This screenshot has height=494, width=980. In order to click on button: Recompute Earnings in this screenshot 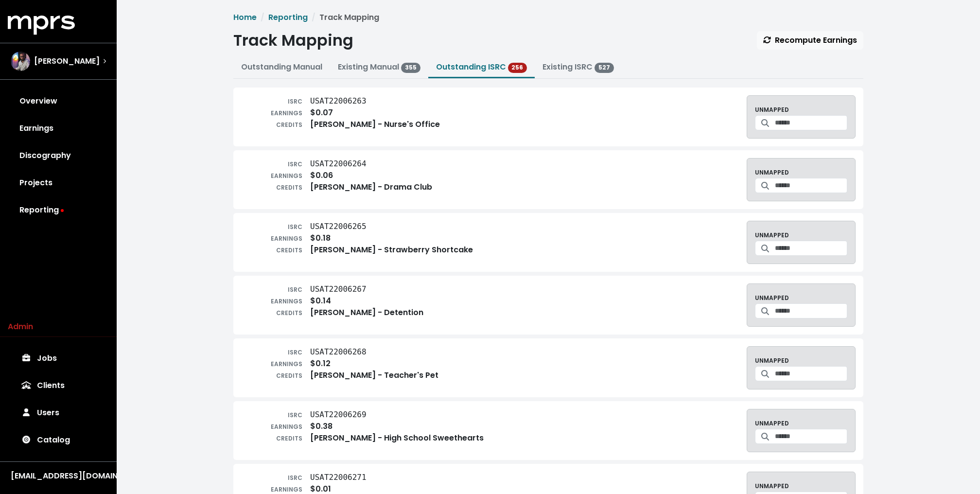, I will do `click(810, 41)`.